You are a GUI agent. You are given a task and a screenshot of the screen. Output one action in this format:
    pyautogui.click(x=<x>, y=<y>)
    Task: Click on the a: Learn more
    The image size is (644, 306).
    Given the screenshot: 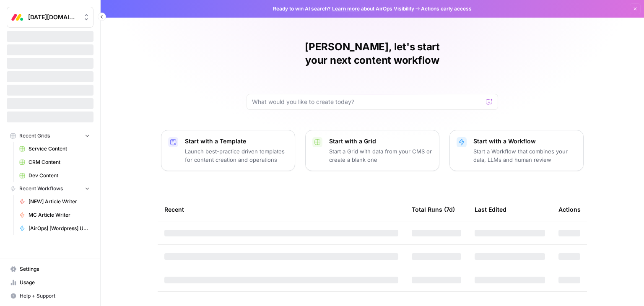 What is the action you would take?
    pyautogui.click(x=346, y=8)
    